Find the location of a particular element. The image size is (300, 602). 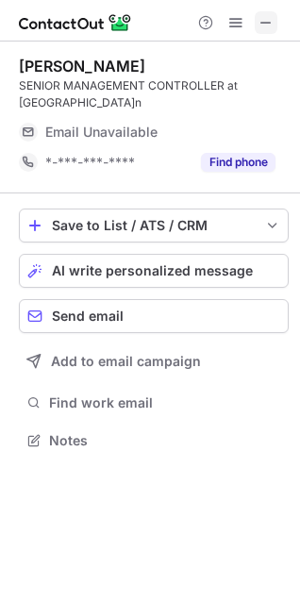

button: AI write personalized message is located at coordinates (154, 271).